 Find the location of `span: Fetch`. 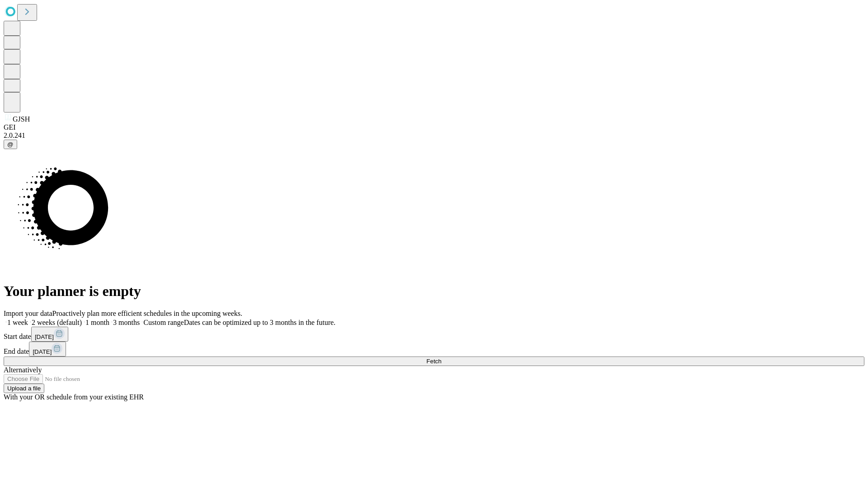

span: Fetch is located at coordinates (434, 361).